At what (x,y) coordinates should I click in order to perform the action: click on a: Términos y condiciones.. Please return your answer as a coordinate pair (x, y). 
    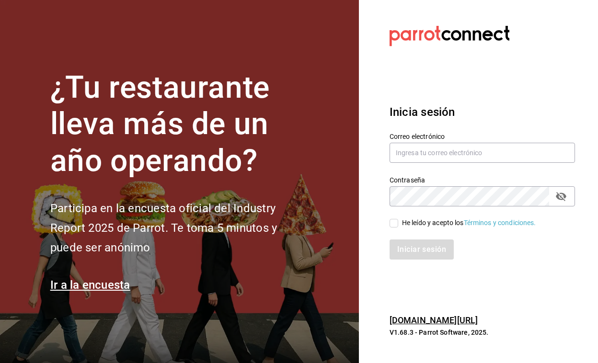
    Looking at the image, I should click on (499, 223).